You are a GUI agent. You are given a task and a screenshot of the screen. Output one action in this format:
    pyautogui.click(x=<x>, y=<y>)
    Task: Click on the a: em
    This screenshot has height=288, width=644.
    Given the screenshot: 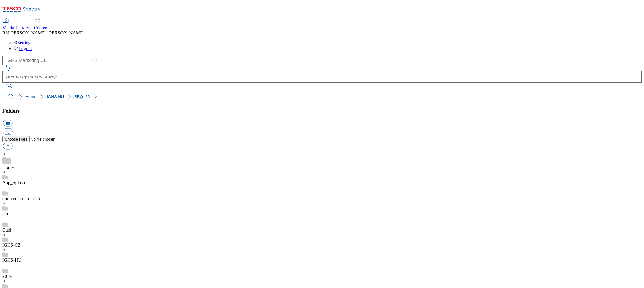 What is the action you would take?
    pyautogui.click(x=5, y=213)
    